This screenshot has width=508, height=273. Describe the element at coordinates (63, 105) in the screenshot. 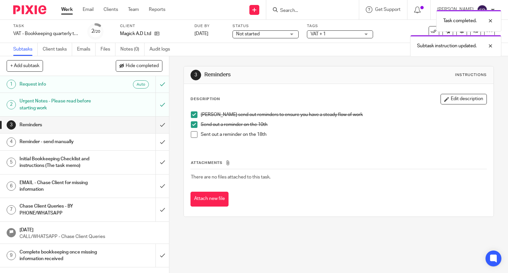

I see `h1: Urgent Notes - Please read before starting work` at that location.